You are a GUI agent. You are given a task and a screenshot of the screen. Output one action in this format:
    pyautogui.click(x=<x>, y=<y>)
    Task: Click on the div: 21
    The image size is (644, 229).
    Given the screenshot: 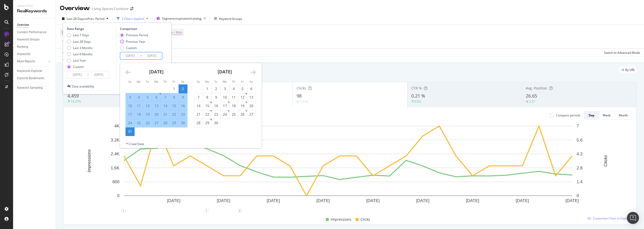 What is the action you would take?
    pyautogui.click(x=165, y=114)
    